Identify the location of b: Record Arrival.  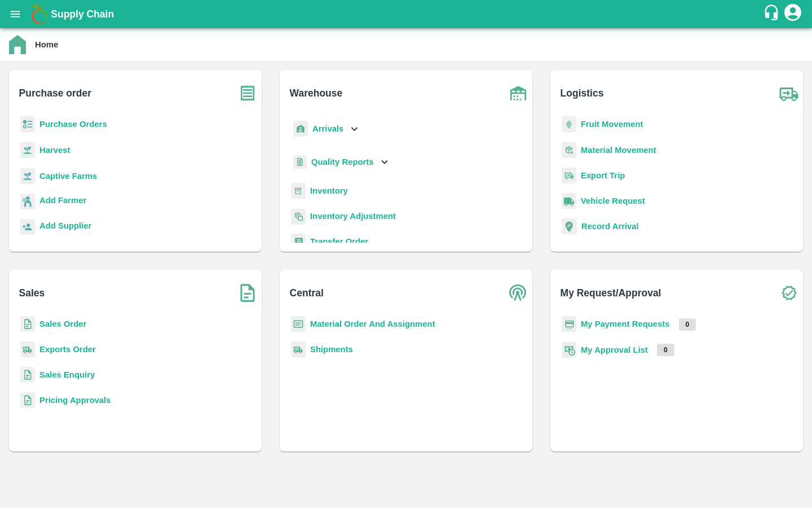
(610, 226).